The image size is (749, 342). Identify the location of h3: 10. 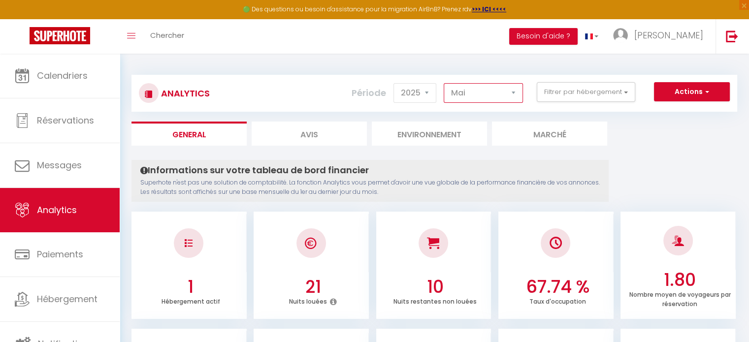
(435, 287).